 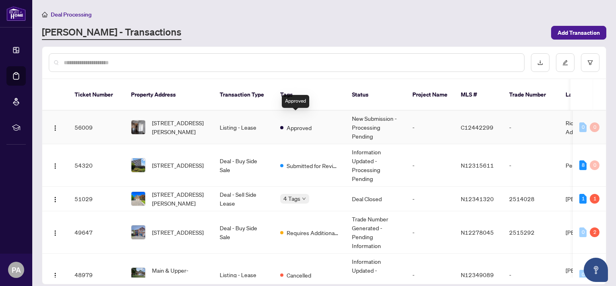 What do you see at coordinates (244, 95) in the screenshot?
I see `th: Transaction Type` at bounding box center [244, 95].